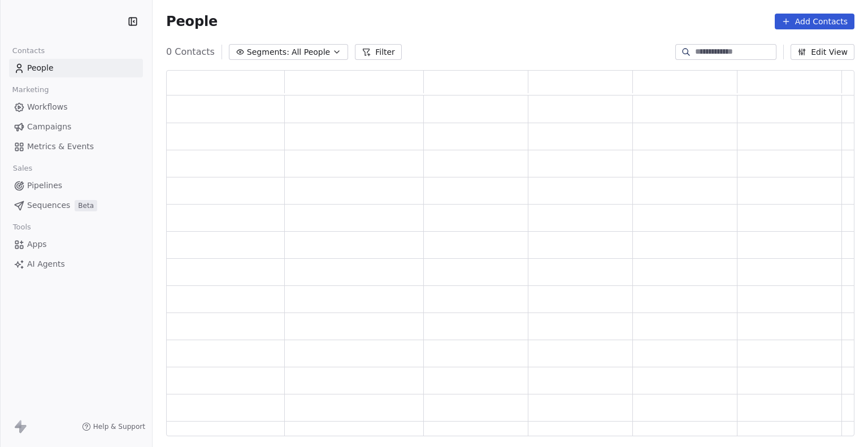  Describe the element at coordinates (28, 51) in the screenshot. I see `span: Contacts` at that location.